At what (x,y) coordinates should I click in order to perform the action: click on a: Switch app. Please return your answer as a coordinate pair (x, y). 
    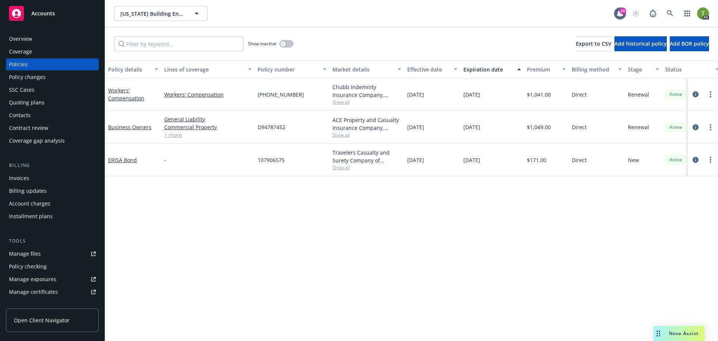
    Looking at the image, I should click on (687, 13).